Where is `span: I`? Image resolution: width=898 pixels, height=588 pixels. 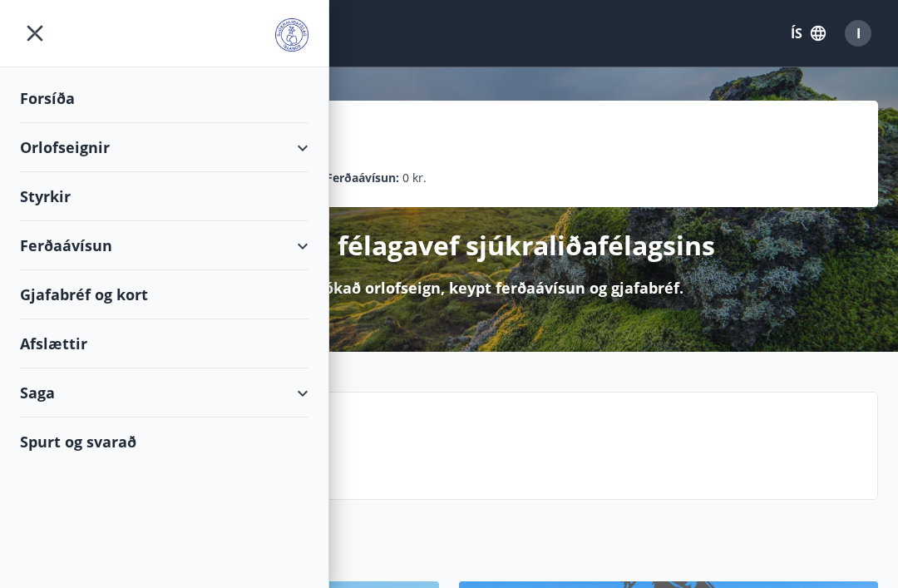
span: I is located at coordinates (858, 33).